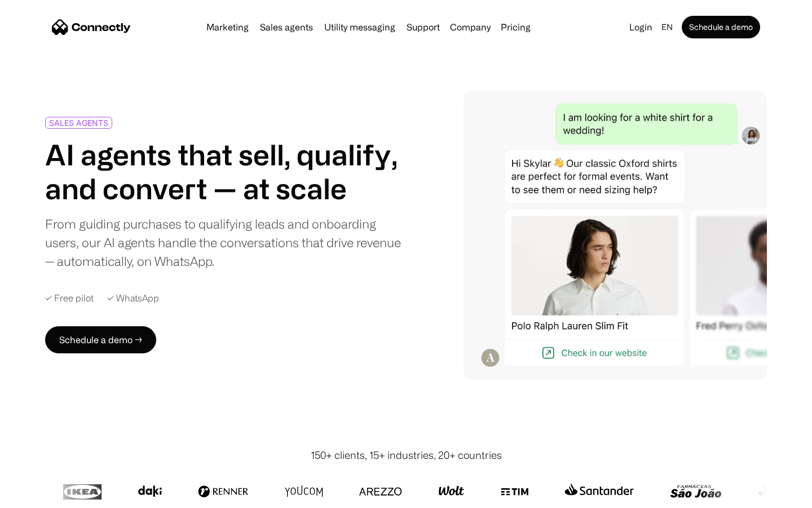 The image size is (812, 508). I want to click on div: SALES AGENTS, so click(78, 123).